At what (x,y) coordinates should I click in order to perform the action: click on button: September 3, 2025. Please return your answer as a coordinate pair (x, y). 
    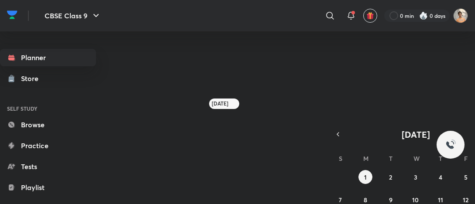
    Looking at the image, I should click on (415, 177).